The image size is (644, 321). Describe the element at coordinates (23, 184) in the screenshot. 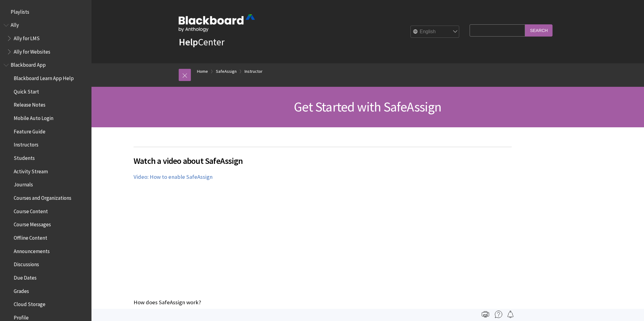

I see `span: Journals` at that location.